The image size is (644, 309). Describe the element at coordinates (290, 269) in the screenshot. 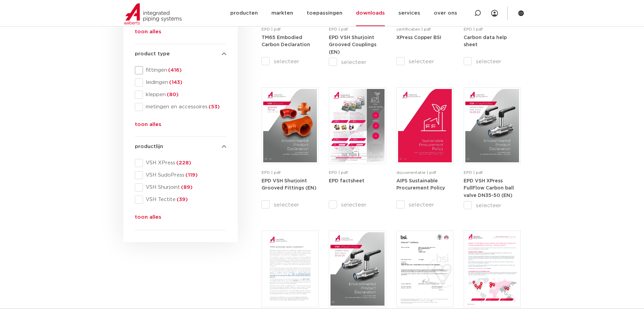

I see `img: TM65-Embodied-Carbon-Declaration-1-pdf.jpg` at that location.